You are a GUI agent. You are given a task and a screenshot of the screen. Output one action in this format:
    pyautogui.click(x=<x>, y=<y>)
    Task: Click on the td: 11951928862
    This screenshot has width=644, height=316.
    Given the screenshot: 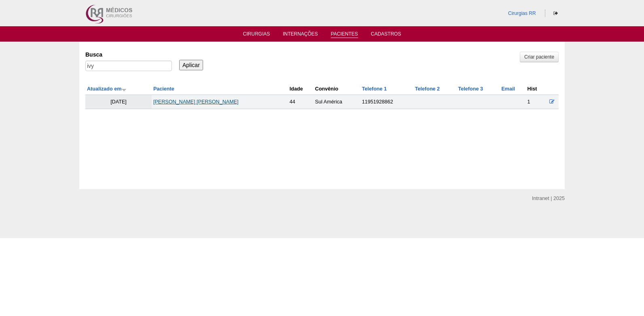 What is the action you would take?
    pyautogui.click(x=387, y=102)
    